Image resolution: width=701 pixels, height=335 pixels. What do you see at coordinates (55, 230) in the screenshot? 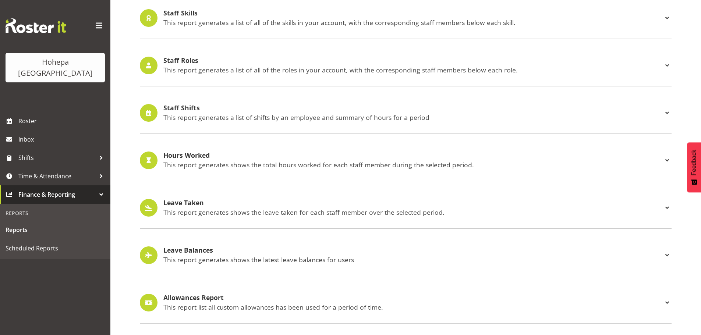
I see `span: Reports` at bounding box center [55, 230].